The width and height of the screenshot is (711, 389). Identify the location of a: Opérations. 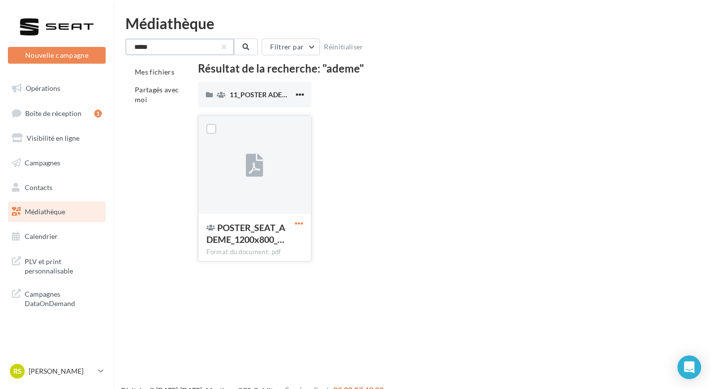
(57, 88).